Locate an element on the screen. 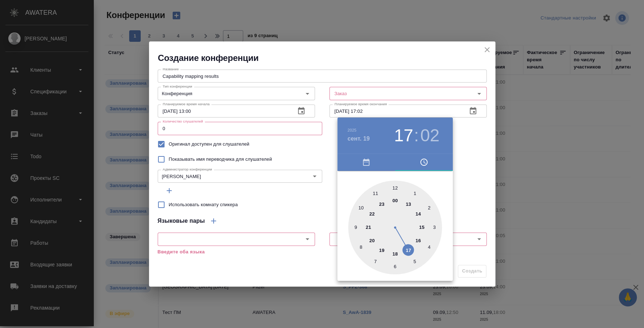 This screenshot has width=644, height=328. button: 02 is located at coordinates (429, 136).